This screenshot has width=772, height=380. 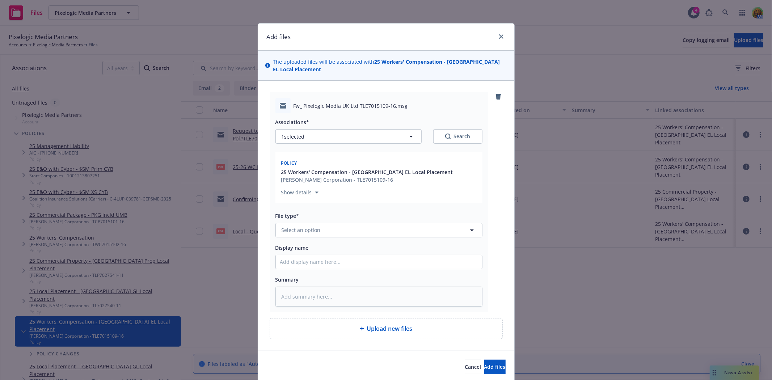 What do you see at coordinates (279, 37) in the screenshot?
I see `h1: Add files` at bounding box center [279, 37].